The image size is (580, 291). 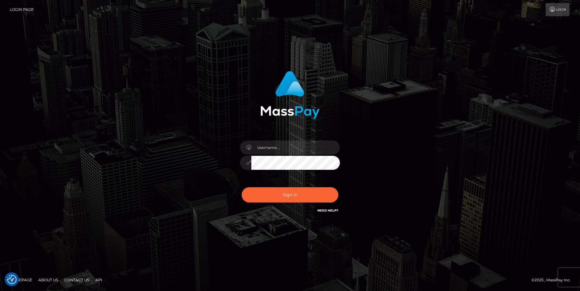 What do you see at coordinates (12, 280) in the screenshot?
I see `button: Consent Preferences` at bounding box center [12, 280].